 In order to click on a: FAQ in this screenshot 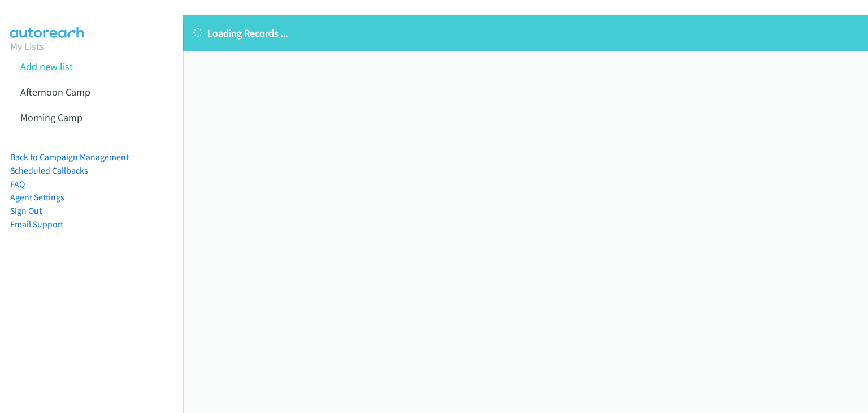, I will do `click(18, 184)`.